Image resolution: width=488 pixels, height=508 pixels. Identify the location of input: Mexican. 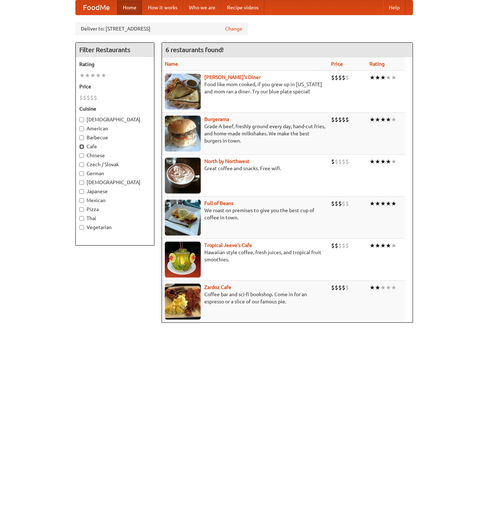
(81, 200).